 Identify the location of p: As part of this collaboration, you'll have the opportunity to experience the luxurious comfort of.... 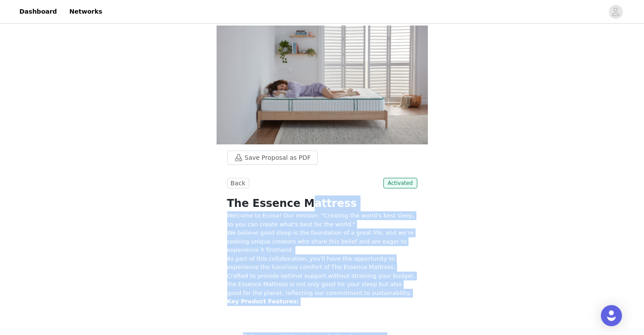
(322, 276).